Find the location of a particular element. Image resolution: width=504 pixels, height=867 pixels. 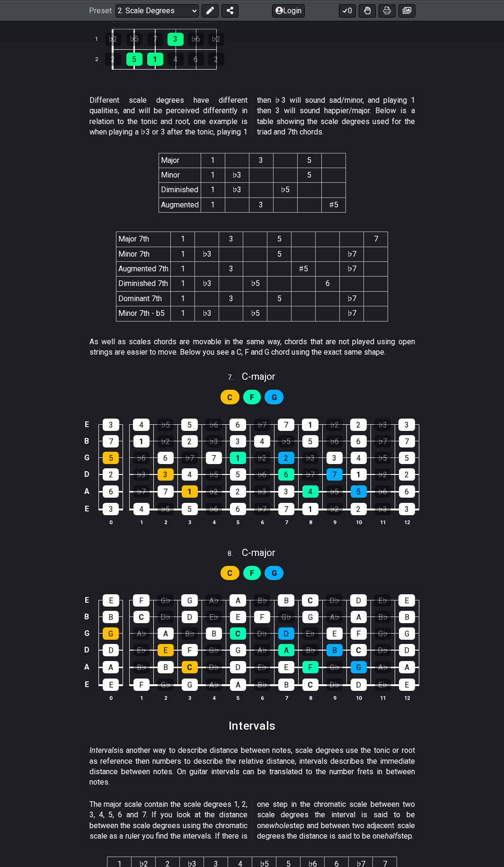

th: 0 is located at coordinates (111, 522).